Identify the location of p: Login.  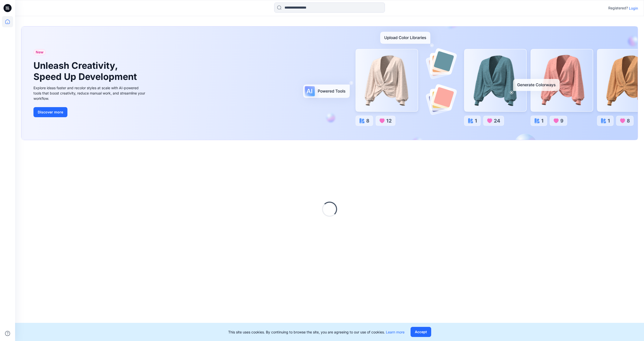
(634, 8).